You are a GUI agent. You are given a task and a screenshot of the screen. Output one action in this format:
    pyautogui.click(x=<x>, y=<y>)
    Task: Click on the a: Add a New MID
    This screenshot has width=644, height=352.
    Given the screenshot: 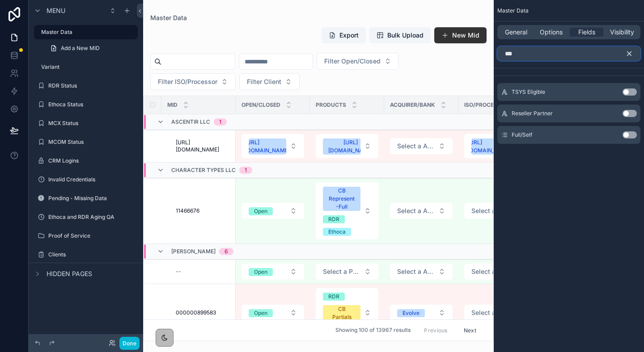 What is the action you would take?
    pyautogui.click(x=91, y=48)
    